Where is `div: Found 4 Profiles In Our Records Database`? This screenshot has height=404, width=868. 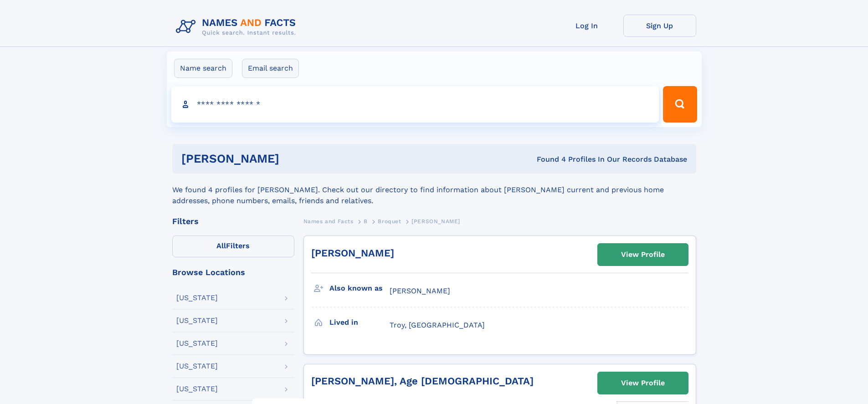
div: Found 4 Profiles In Our Records Database is located at coordinates (547, 160).